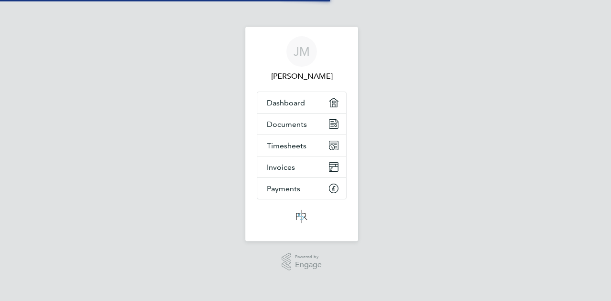 This screenshot has width=611, height=301. Describe the element at coordinates (286, 103) in the screenshot. I see `span: Dashboard` at that location.